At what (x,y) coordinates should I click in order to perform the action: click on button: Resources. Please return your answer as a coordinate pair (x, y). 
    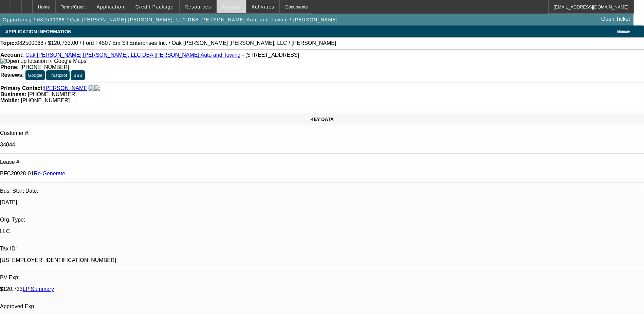
    Looking at the image, I should click on (198, 7).